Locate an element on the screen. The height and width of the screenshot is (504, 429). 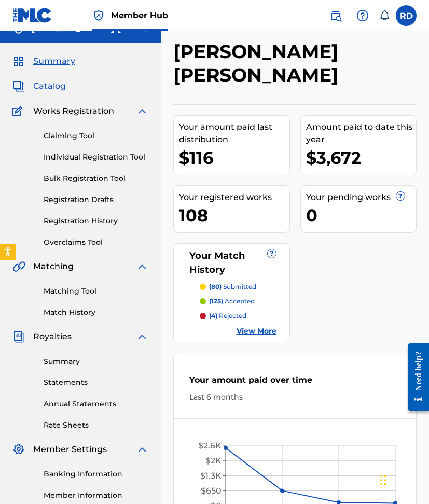
span: (4) is located at coordinates (214, 315).